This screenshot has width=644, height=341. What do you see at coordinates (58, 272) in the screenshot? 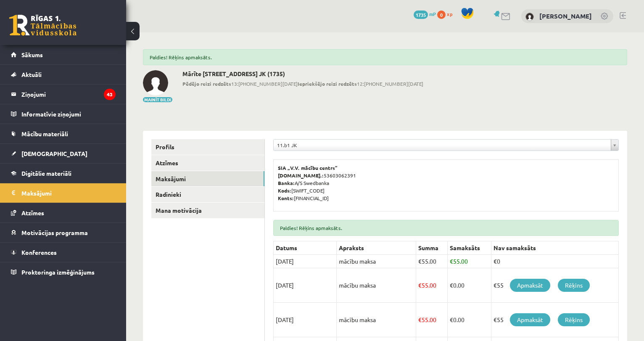
I see `span: Proktoringa izmēģinājums` at bounding box center [58, 272].